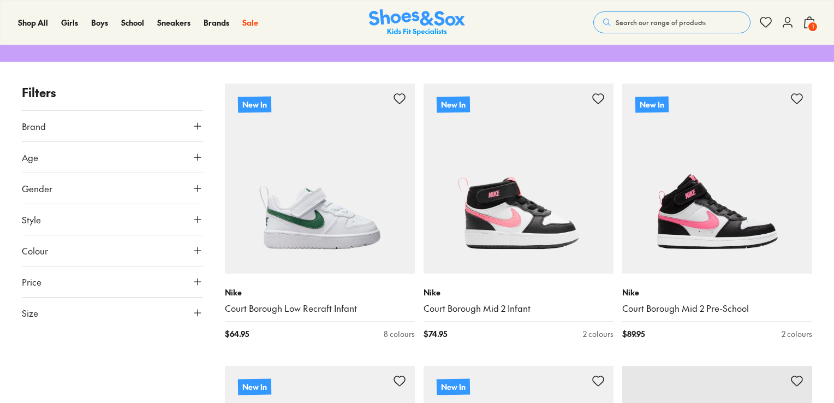 This screenshot has width=834, height=403. Describe the element at coordinates (809, 22) in the screenshot. I see `button: 1` at that location.